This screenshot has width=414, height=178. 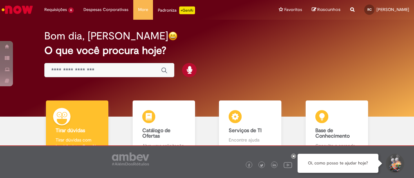 I want to click on a: Base de Conhecimento Consulte e aprenda, so click(x=337, y=128).